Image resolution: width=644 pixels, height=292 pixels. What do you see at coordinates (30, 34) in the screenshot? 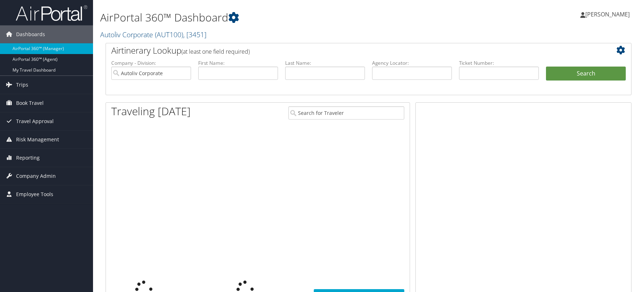
I see `span: Dashboards` at bounding box center [30, 34].